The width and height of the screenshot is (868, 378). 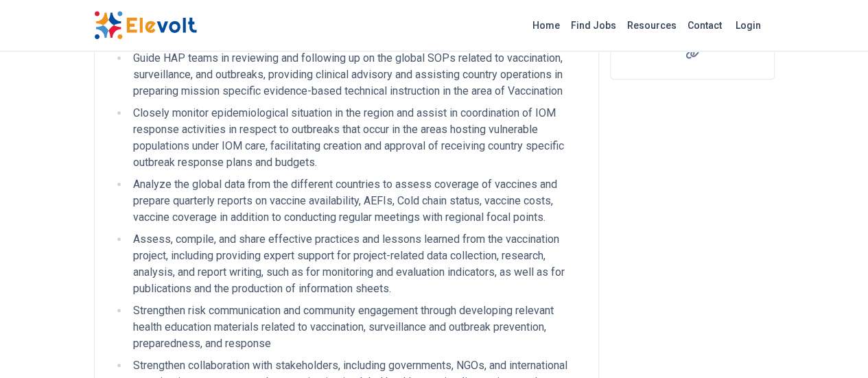 I want to click on a: Home, so click(x=546, y=25).